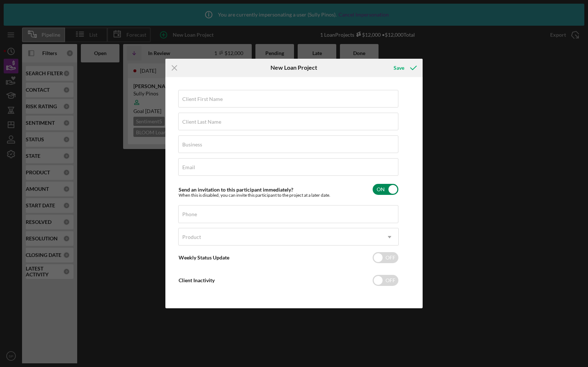 The width and height of the screenshot is (588, 367). I want to click on div: Save, so click(398, 68).